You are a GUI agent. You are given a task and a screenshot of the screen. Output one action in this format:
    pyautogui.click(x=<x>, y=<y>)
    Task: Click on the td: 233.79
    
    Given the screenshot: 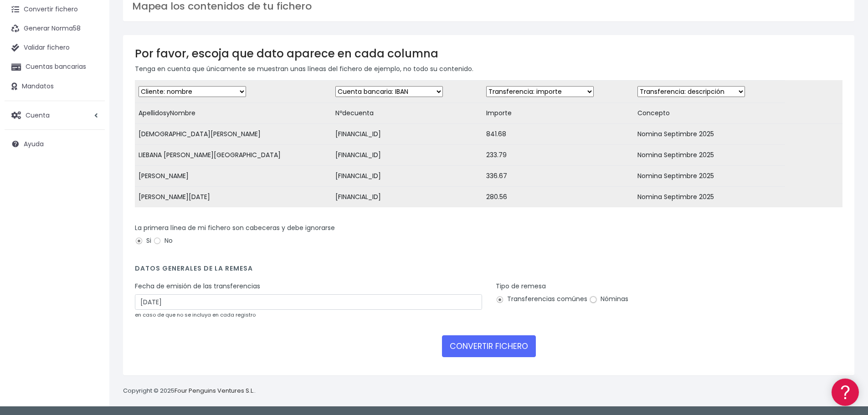 What is the action you would take?
    pyautogui.click(x=558, y=156)
    